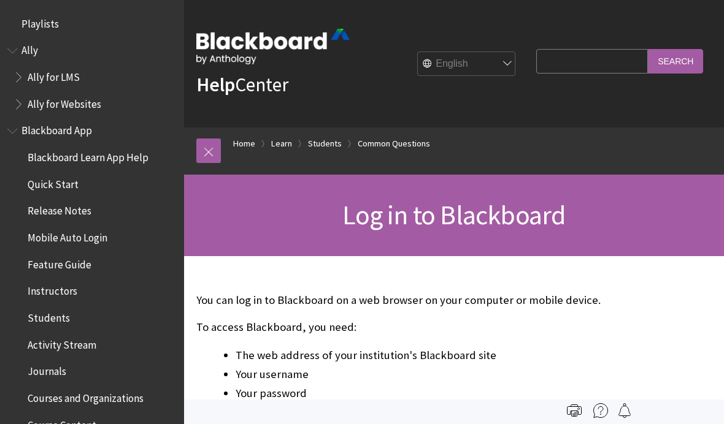  What do you see at coordinates (48, 316) in the screenshot?
I see `span: Students` at bounding box center [48, 316].